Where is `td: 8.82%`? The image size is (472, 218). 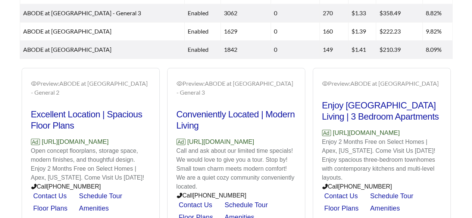 td: 8.82% is located at coordinates (438, 13).